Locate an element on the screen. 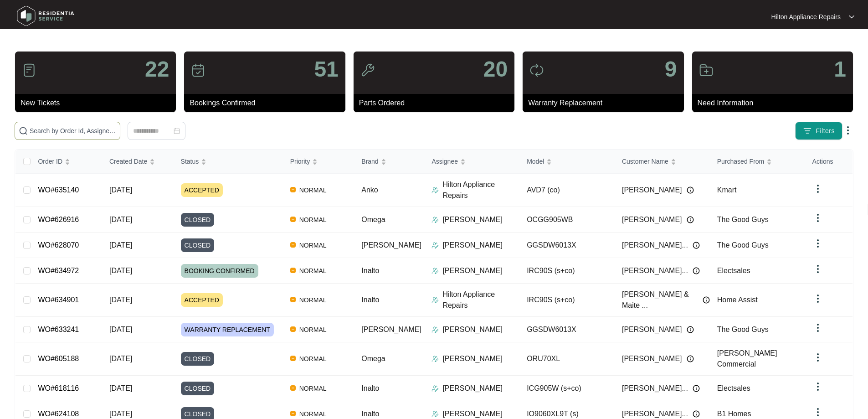 This screenshot has width=868, height=419. td: ORU70XL is located at coordinates (567, 358).